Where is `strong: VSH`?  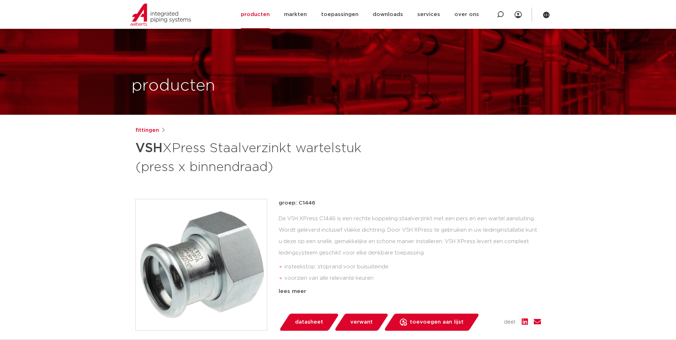
strong: VSH is located at coordinates (149, 148).